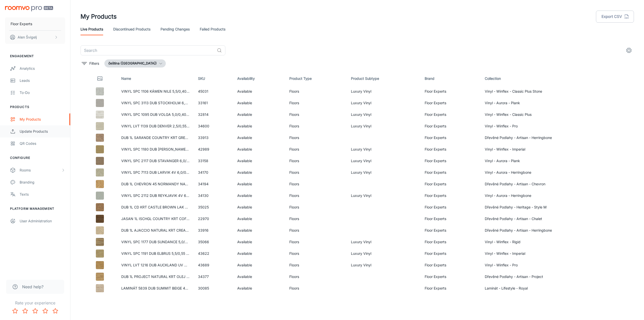 The image size is (644, 320). What do you see at coordinates (185, 161) in the screenshot?
I see `a: VINYL SPC 2117 DUB STAVANGER 6,0/0,5 MM 33/AC5 5G - AURPLA-1006/1` at bounding box center [185, 161].